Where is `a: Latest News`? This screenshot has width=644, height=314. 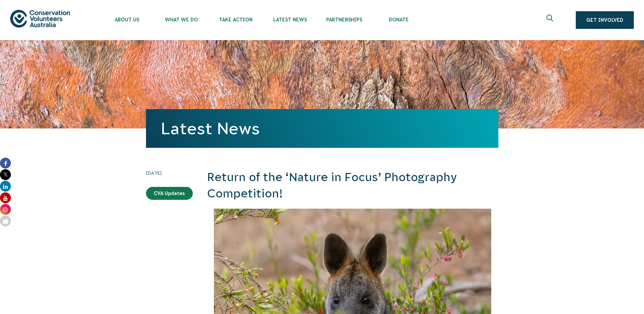 a: Latest News is located at coordinates (210, 128).